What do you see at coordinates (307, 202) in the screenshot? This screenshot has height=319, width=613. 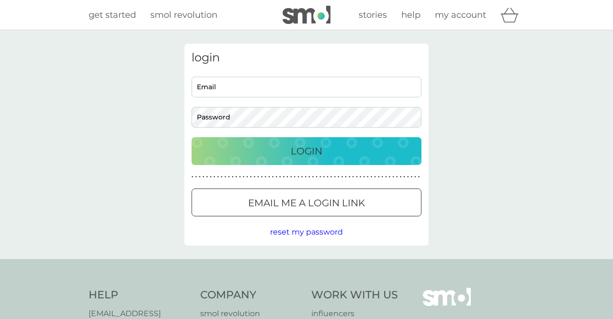 I see `button: Email me a login link` at bounding box center [307, 202].